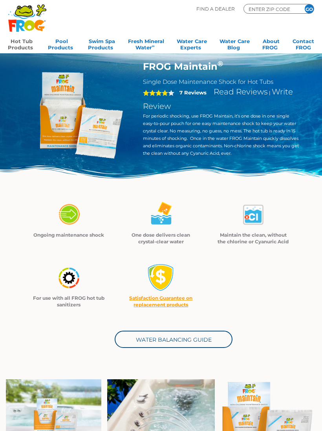 The width and height of the screenshot is (322, 431). I want to click on p: Maintain the clean, without the chlorine or Cyanuric Acid, so click(253, 238).